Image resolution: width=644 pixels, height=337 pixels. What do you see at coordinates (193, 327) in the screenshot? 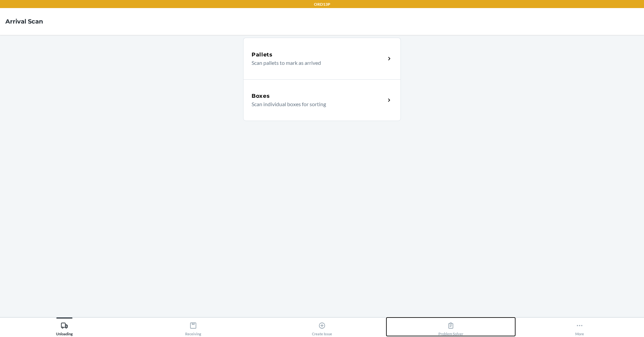
I see `div: Receiving` at bounding box center [193, 327].